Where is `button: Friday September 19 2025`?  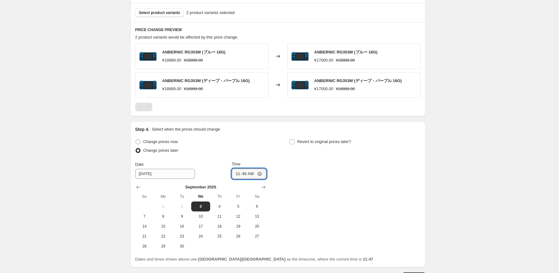
button: Friday September 19 2025 is located at coordinates (238, 226).